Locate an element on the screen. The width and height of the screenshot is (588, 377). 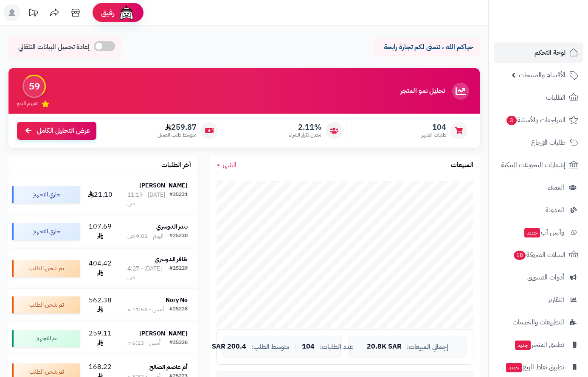
span: 3 is located at coordinates (511, 121).